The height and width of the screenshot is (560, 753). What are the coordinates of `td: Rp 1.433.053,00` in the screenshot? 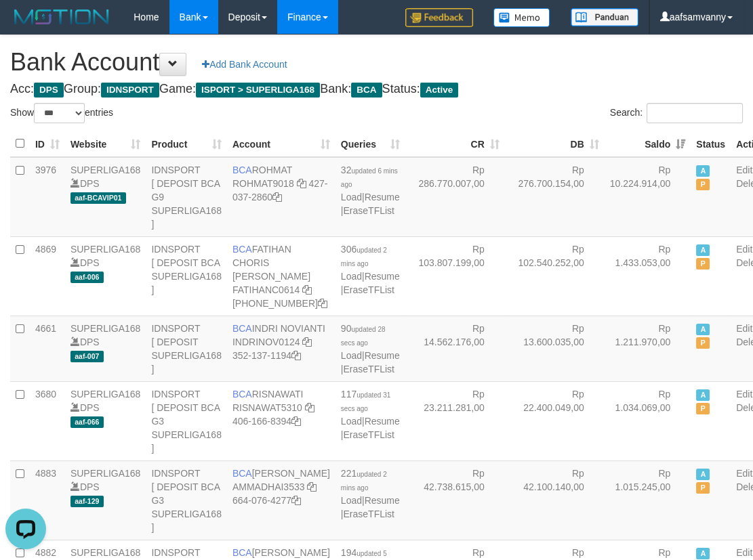 It's located at (648, 276).